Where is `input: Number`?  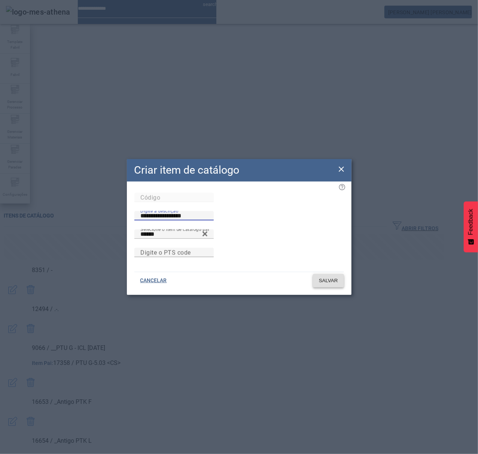 input: Number is located at coordinates (174, 234).